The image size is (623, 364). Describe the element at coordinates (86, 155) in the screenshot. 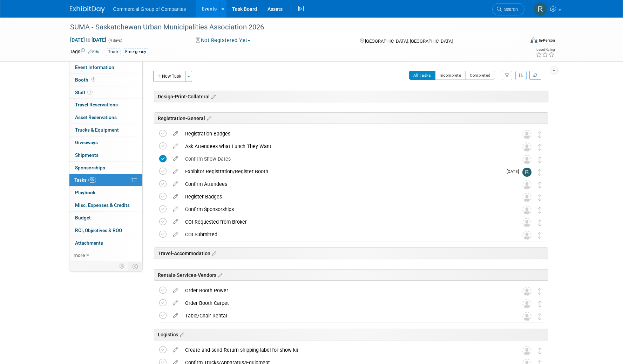

I see `span: Shipments` at that location.